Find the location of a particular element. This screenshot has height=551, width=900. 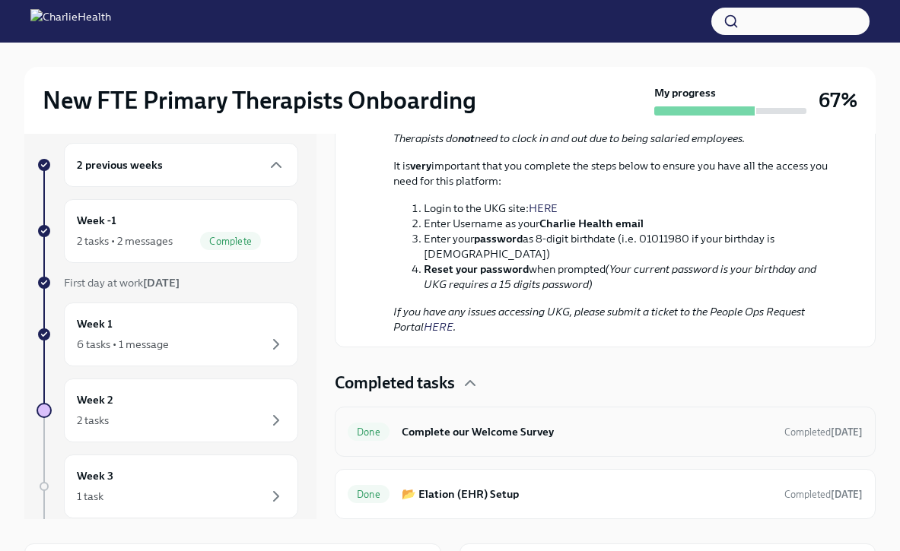

div: Completed tasks is located at coordinates (605, 383).